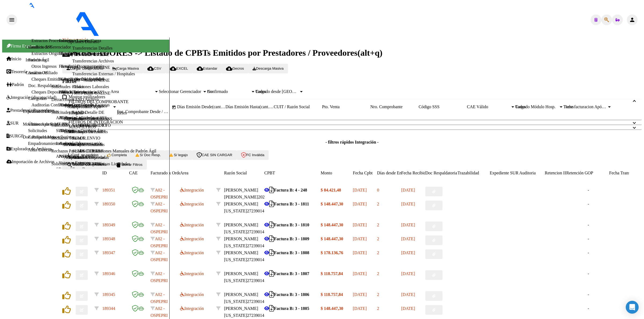 The height and width of the screenshot is (319, 644). Describe the element at coordinates (352, 112) in the screenshot. I see `div: FILTROS DEL COMPROBANTE` at that location.